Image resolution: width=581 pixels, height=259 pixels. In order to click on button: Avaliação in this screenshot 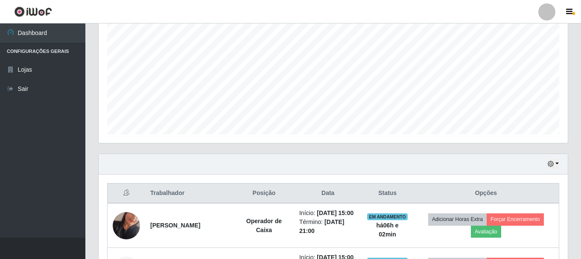, I will do `click(486, 232)`.